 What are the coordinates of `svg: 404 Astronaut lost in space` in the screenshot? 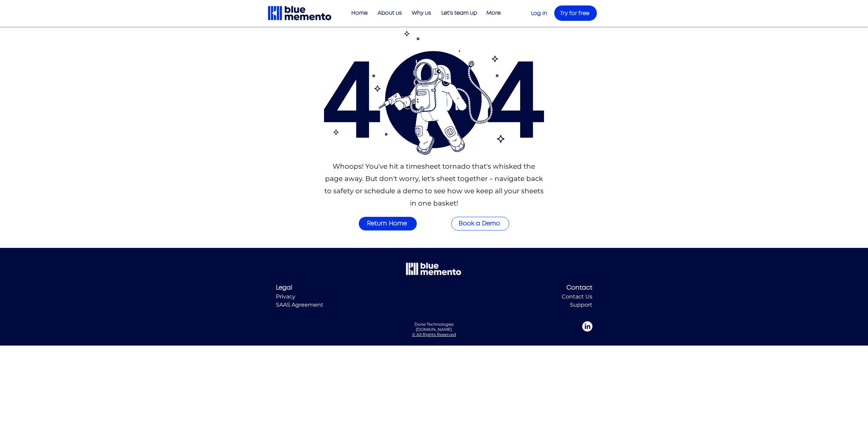 It's located at (434, 93).